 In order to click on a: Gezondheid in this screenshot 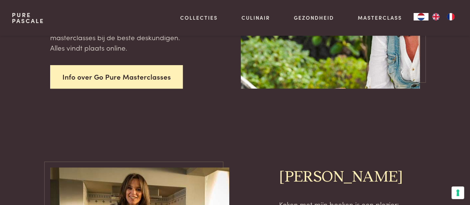, I will do `click(314, 17)`.